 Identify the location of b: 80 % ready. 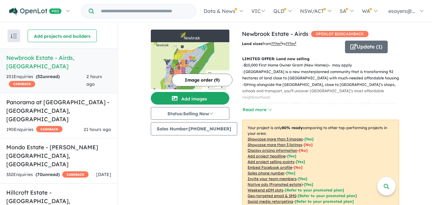
(292, 127).